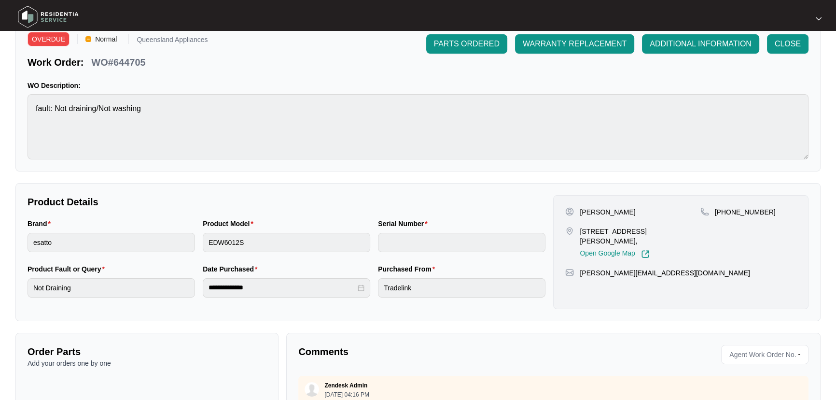 The height and width of the screenshot is (400, 836). Describe the element at coordinates (761, 354) in the screenshot. I see `span: Agent Work Order No.` at that location.